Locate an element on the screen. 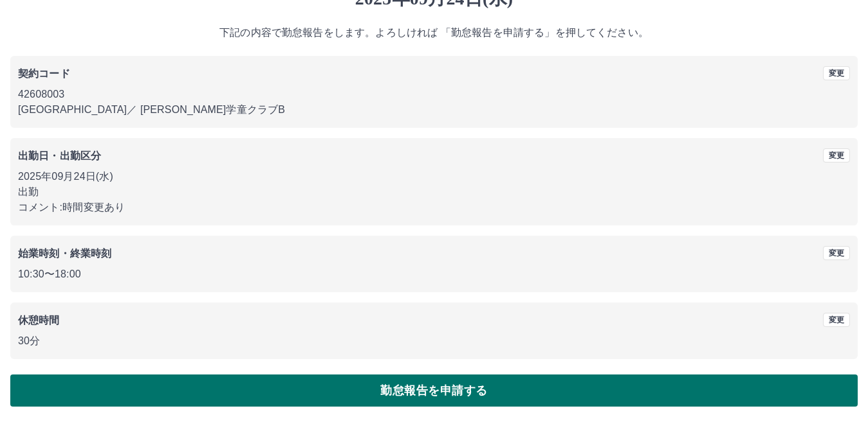  p: 出勤 is located at coordinates (434, 192).